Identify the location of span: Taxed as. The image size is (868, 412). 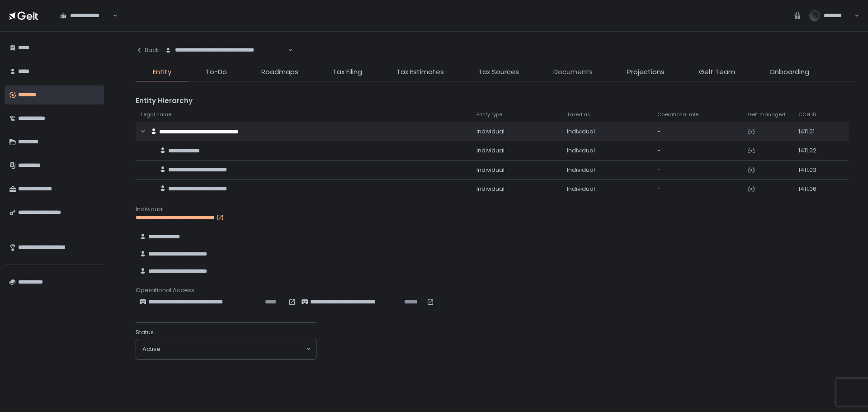
(578, 114).